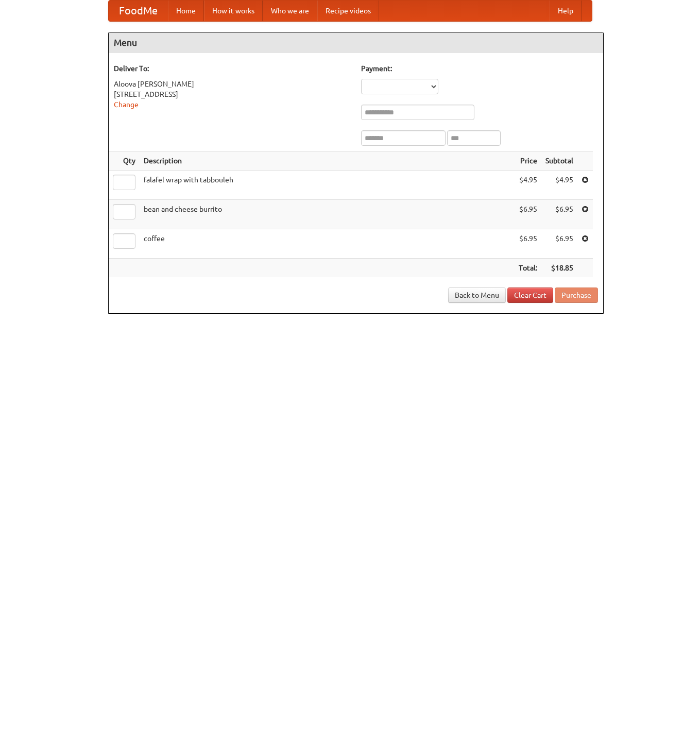 This screenshot has height=729, width=700. Describe the element at coordinates (348, 11) in the screenshot. I see `a: Recipe videos` at that location.